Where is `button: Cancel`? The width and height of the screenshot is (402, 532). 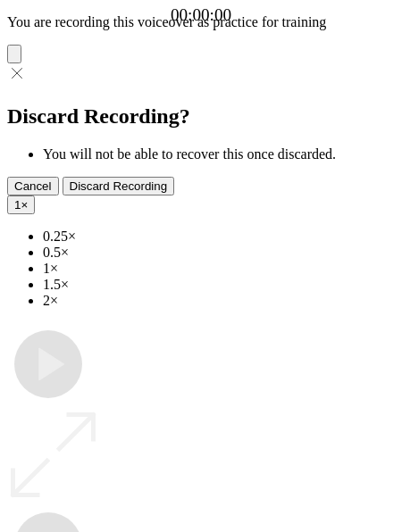 button: Cancel is located at coordinates (33, 186).